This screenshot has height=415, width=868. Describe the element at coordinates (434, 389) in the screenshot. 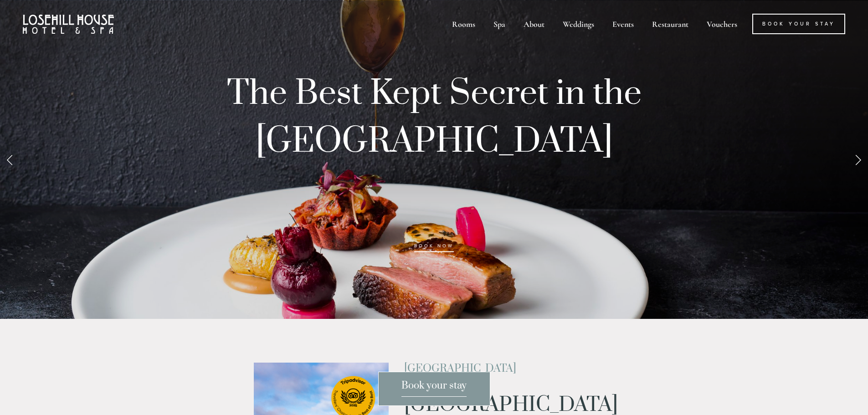

I see `a: Book your stay` at that location.